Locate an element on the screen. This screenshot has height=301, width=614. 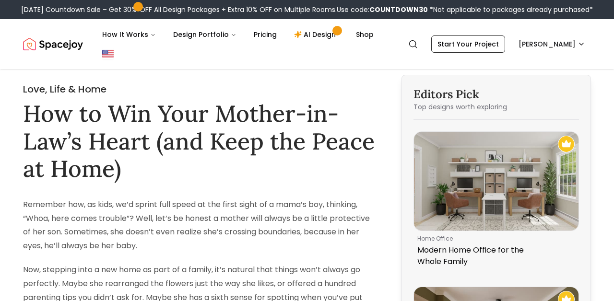
span: Use code: is located at coordinates (382, 10).